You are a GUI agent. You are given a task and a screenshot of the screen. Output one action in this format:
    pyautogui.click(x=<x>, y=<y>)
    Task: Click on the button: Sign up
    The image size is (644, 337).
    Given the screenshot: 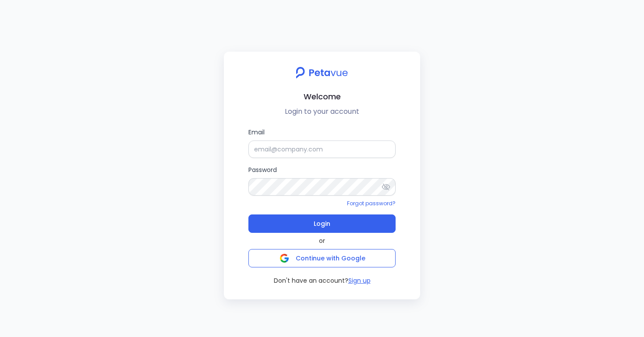 What is the action you would take?
    pyautogui.click(x=359, y=281)
    